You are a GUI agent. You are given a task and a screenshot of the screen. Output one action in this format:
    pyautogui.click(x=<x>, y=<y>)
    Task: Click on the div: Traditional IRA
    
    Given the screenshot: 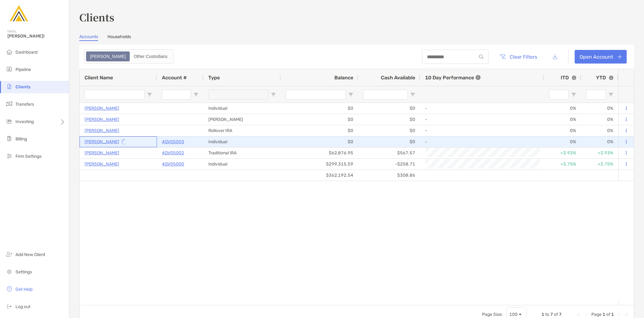 What is the action you would take?
    pyautogui.click(x=242, y=153)
    